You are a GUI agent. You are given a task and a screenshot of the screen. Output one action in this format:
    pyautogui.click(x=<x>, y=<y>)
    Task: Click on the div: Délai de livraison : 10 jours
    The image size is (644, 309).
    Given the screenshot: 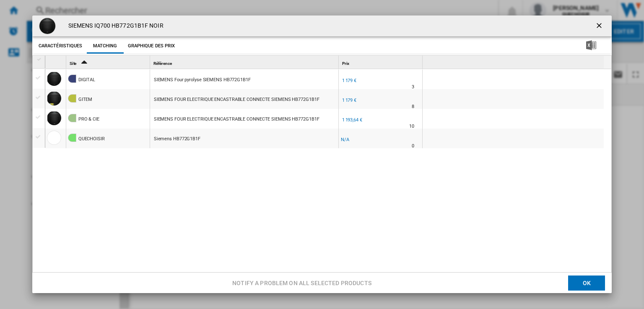 What is the action you would take?
    pyautogui.click(x=412, y=127)
    